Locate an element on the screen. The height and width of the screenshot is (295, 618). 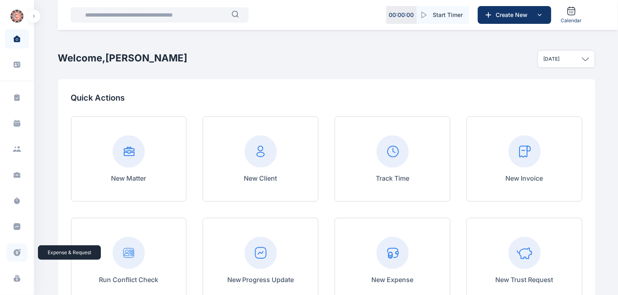
p: Quick Actions is located at coordinates (327, 98).